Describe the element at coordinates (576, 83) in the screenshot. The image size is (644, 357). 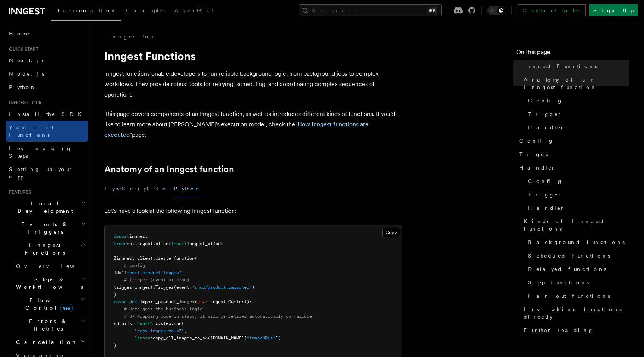
I see `span: Anatomy of an Inngest function` at that location.